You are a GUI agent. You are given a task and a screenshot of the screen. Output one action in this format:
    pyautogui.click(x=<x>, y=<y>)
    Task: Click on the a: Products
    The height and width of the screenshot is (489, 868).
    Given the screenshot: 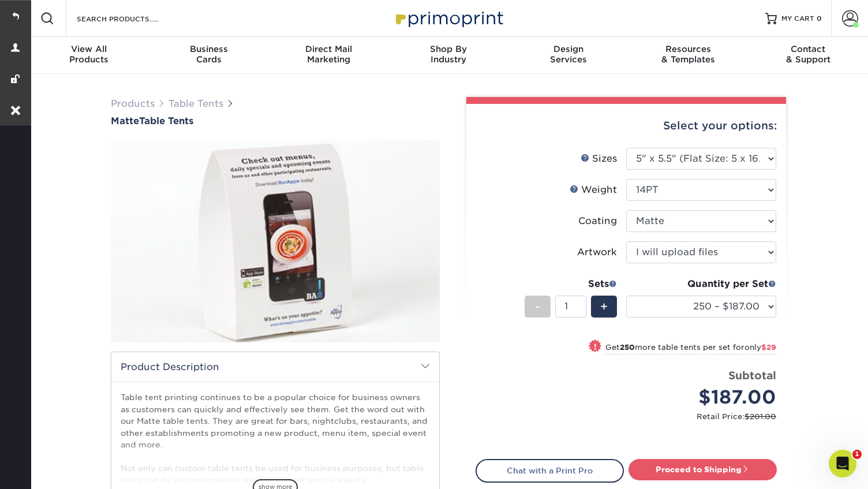 What is the action you would take?
    pyautogui.click(x=133, y=103)
    